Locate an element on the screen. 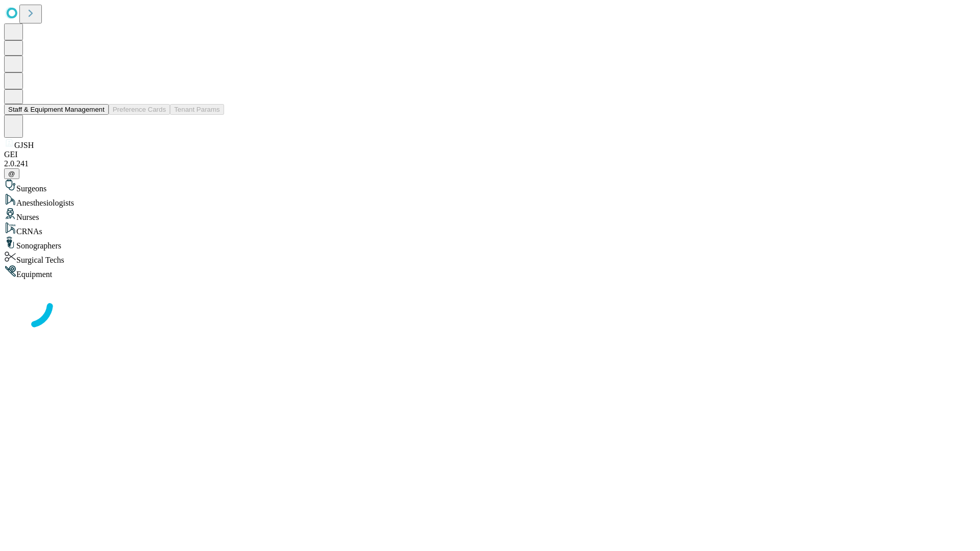  div: Equipment is located at coordinates (490, 272).